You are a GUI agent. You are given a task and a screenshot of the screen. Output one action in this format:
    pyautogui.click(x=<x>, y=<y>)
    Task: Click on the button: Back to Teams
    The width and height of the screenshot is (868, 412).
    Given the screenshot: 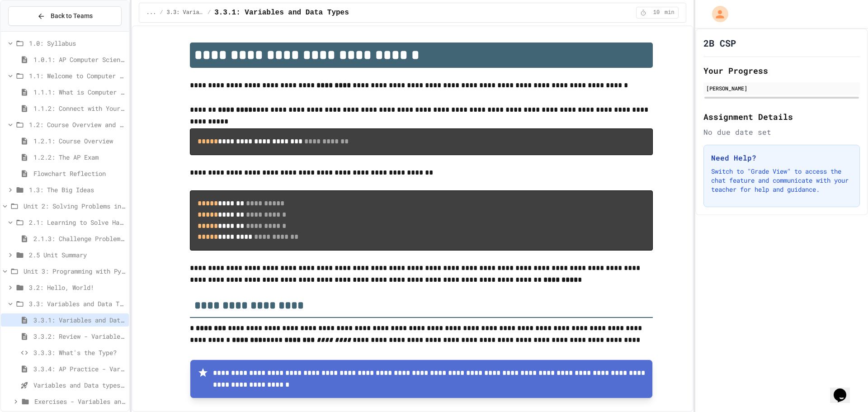 What is the action you would take?
    pyautogui.click(x=65, y=16)
    